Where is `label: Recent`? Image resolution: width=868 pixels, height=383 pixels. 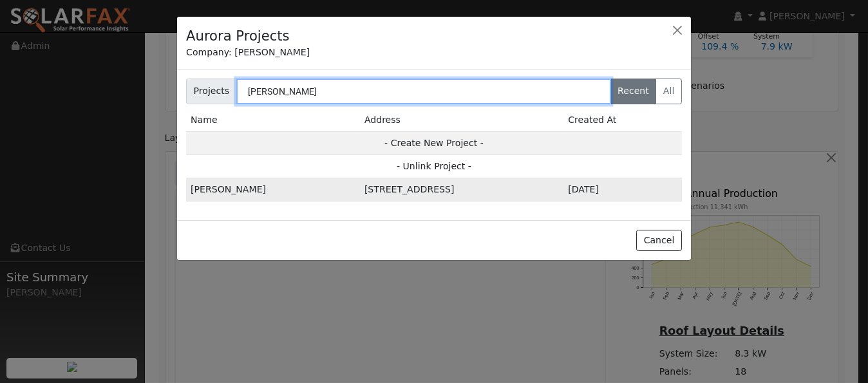
label: Recent is located at coordinates (634, 92).